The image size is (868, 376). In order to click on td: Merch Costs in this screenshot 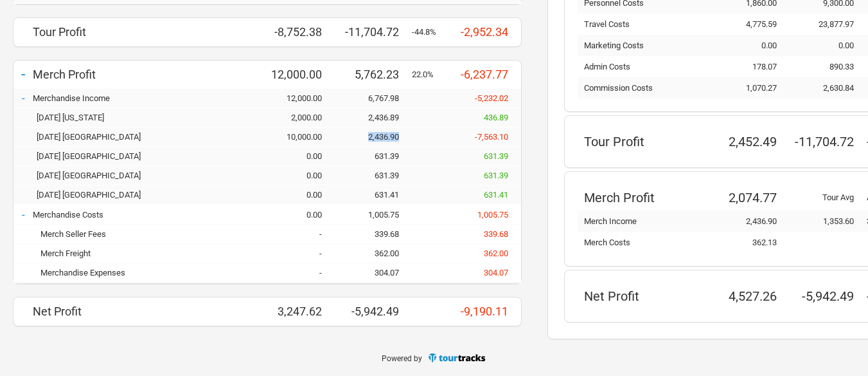, I will do `click(642, 242)`.